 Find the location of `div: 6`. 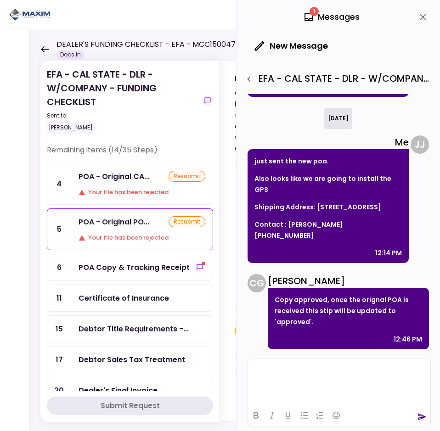

div: 6 is located at coordinates (59, 267).